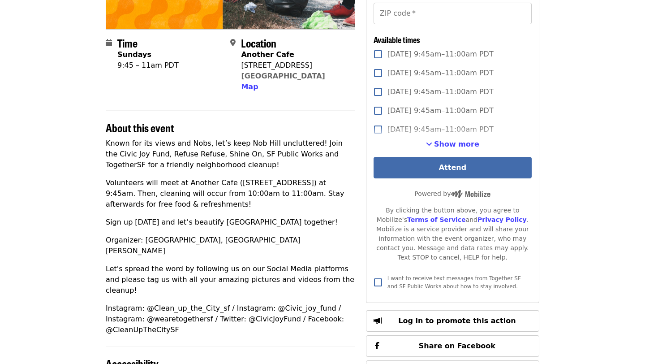 This screenshot has height=364, width=645. Describe the element at coordinates (457, 320) in the screenshot. I see `span: Log in to promote this action` at that location.